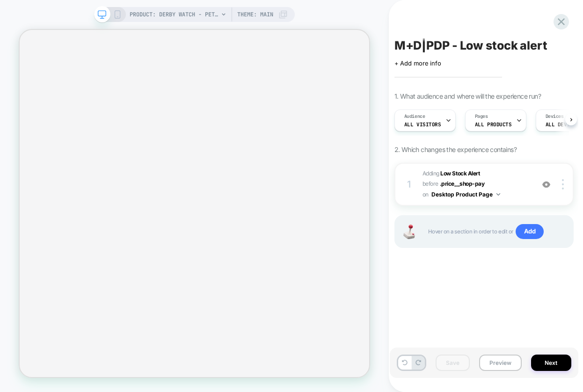  I want to click on button: Desktop Product Page, so click(465, 194).